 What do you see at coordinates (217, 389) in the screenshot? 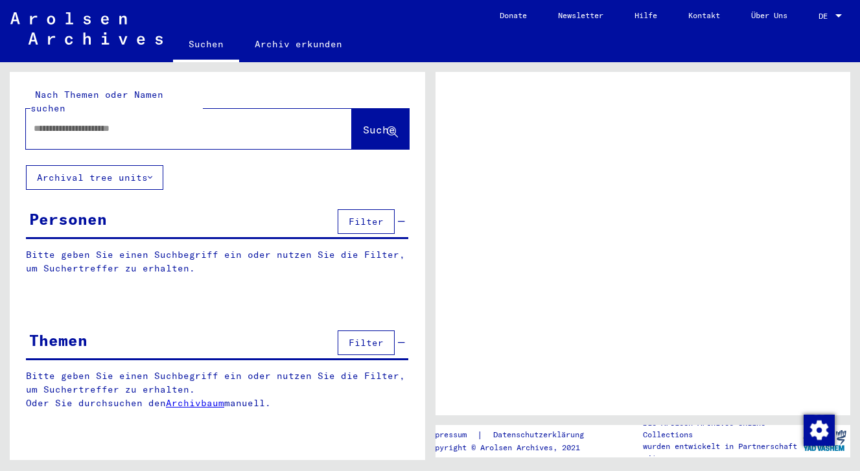
I see `p: Bitte geben Sie einen Suchbegriff ein oder nutzen Sie die Filter, um Suchertreffer zu erhalten. O...` at bounding box center [217, 389].